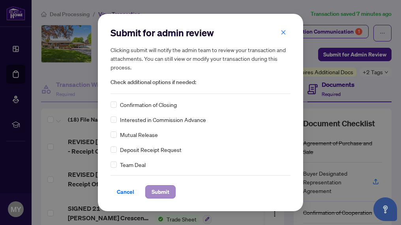 This screenshot has width=401, height=225. I want to click on span: Check additional options if needed:, so click(200, 82).